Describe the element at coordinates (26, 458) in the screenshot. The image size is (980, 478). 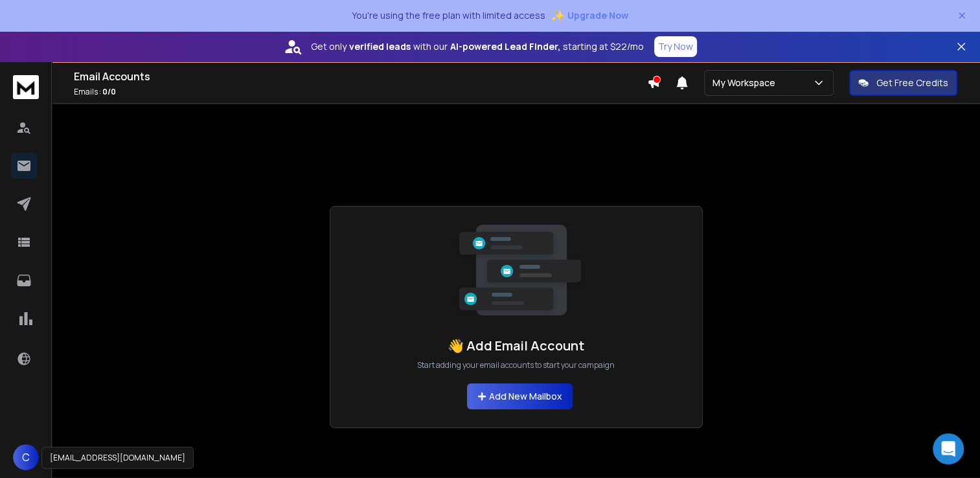
I see `button: C` at that location.